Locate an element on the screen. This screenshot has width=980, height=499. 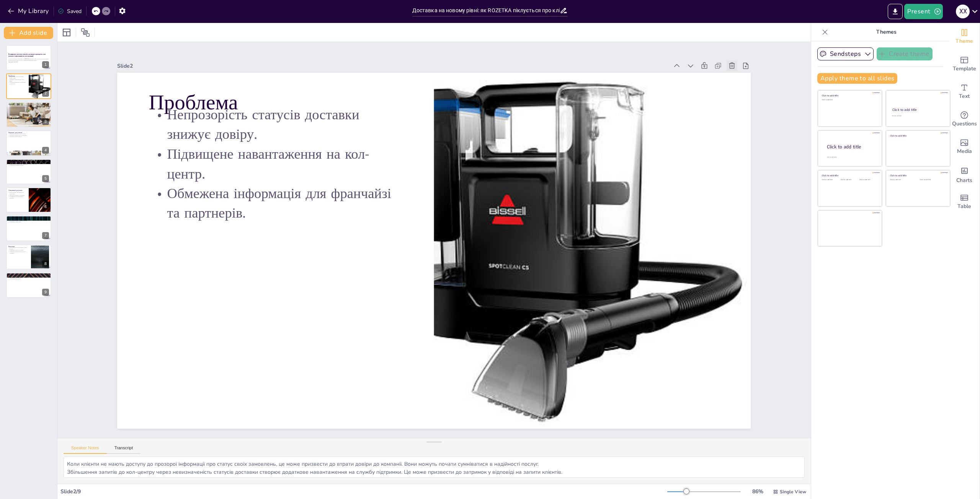
p: Інтеграція з соцмережами. is located at coordinates (29, 222).